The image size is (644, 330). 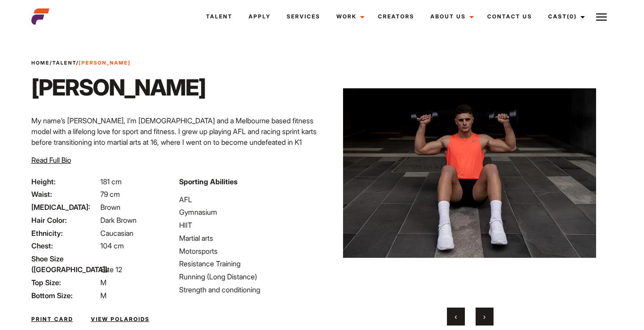 What do you see at coordinates (451, 17) in the screenshot?
I see `a: About Us` at bounding box center [451, 17].